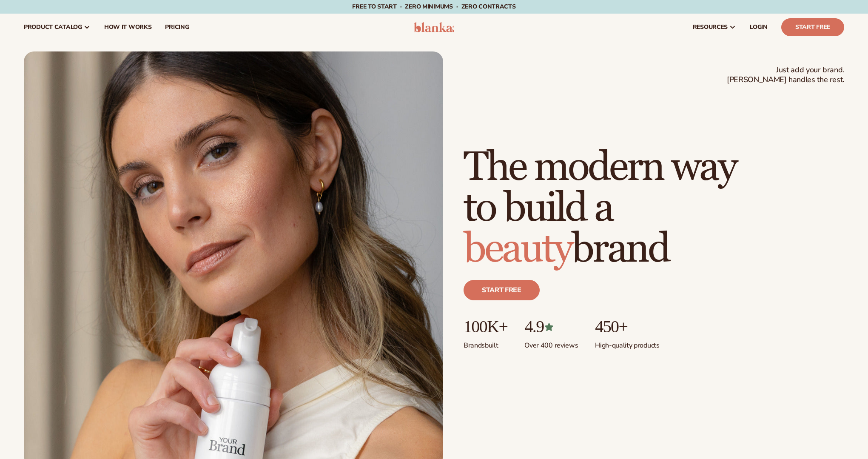 Image resolution: width=868 pixels, height=459 pixels. Describe the element at coordinates (485, 327) in the screenshot. I see `p: 100K+` at that location.